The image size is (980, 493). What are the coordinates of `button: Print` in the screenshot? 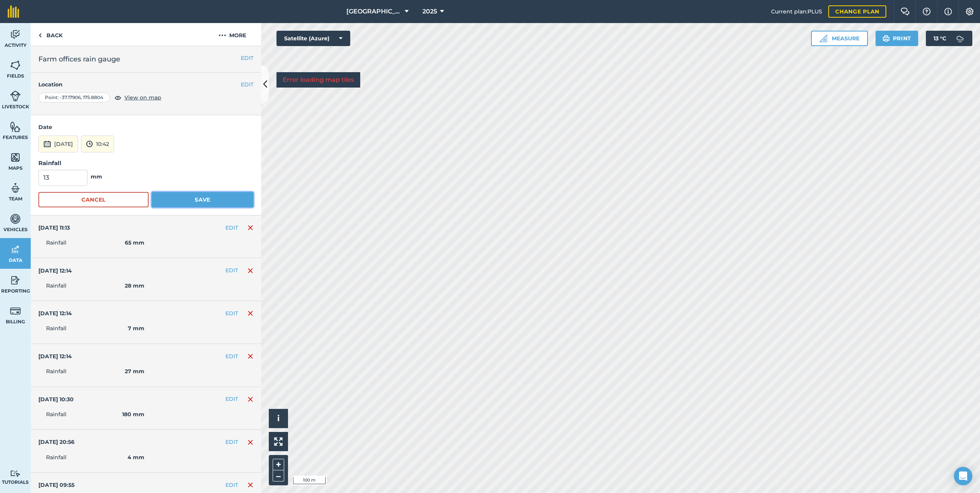 It's located at (897, 38).